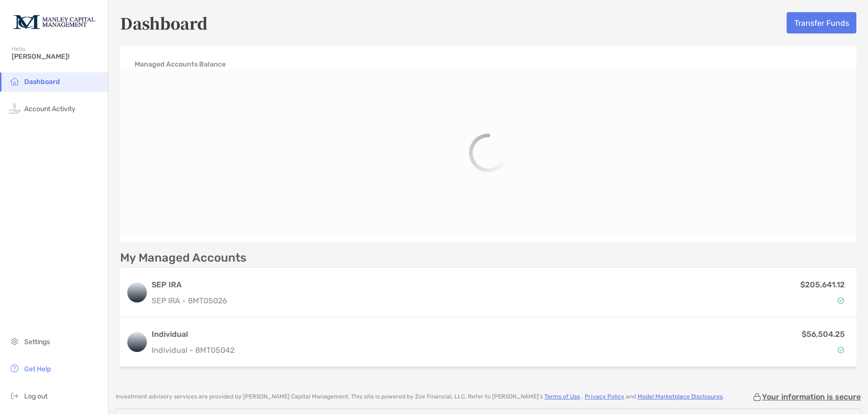 Image resolution: width=868 pixels, height=414 pixels. Describe the element at coordinates (680, 396) in the screenshot. I see `a: Model Marketplace Disclosures` at that location.